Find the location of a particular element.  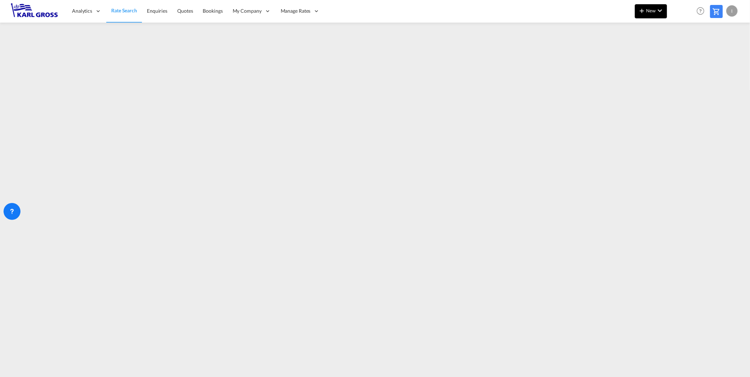

span: Quotes is located at coordinates (185, 11).